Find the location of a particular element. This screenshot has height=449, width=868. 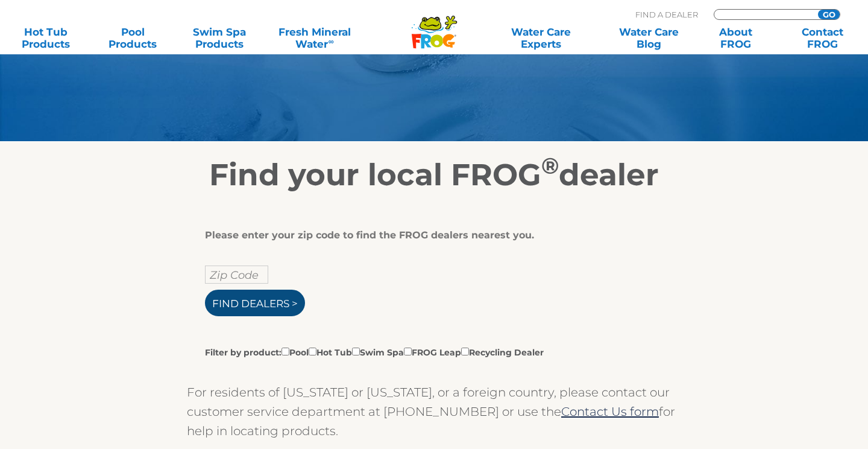

div: Please enter your zip code to find the FROG dealers nearest you. is located at coordinates (430, 235).